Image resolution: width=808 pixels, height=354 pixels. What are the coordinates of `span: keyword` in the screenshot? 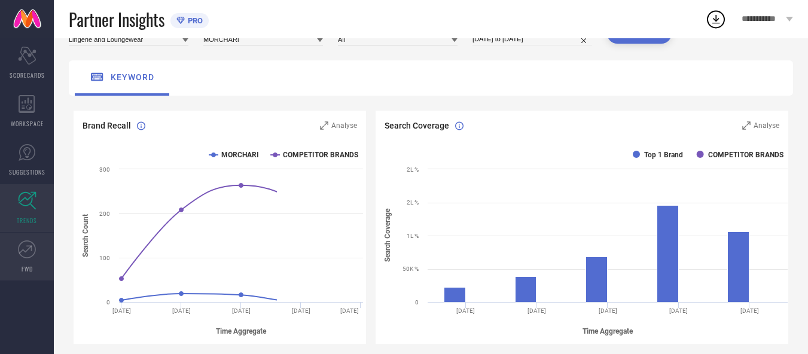 It's located at (132, 77).